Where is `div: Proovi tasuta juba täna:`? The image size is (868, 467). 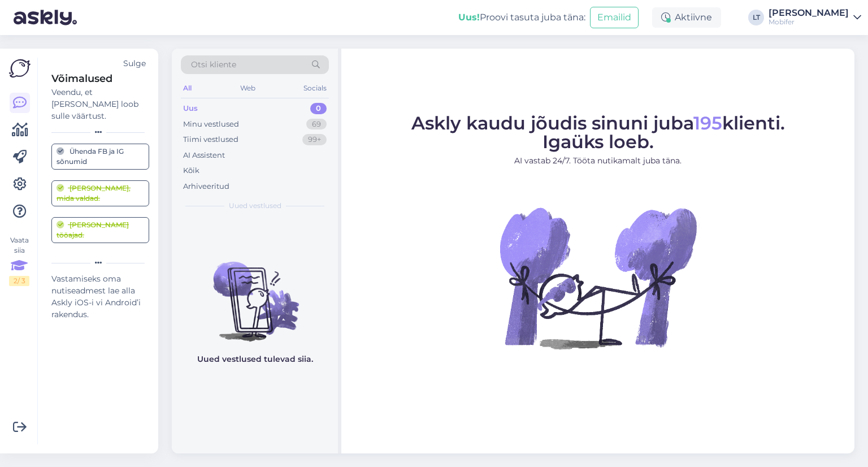
div: Proovi tasuta juba täna: is located at coordinates (521, 17).